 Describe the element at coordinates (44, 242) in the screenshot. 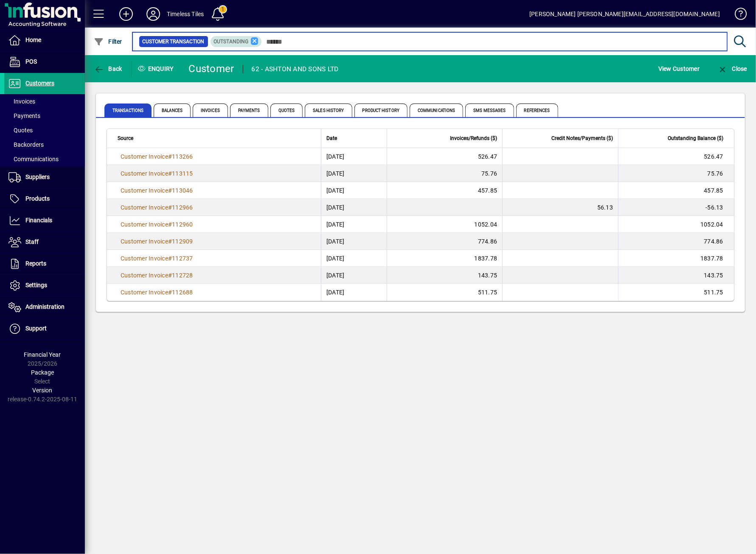

I see `a: Staff` at that location.